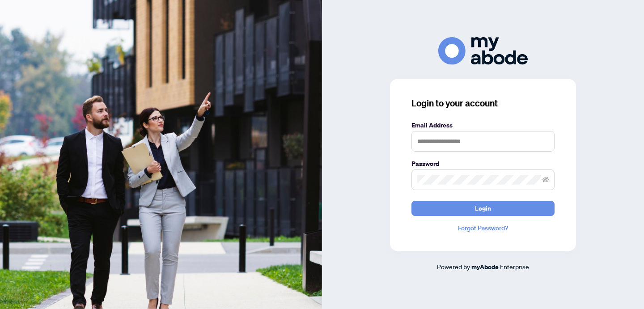 Image resolution: width=644 pixels, height=309 pixels. Describe the element at coordinates (483, 163) in the screenshot. I see `label: Password` at that location.